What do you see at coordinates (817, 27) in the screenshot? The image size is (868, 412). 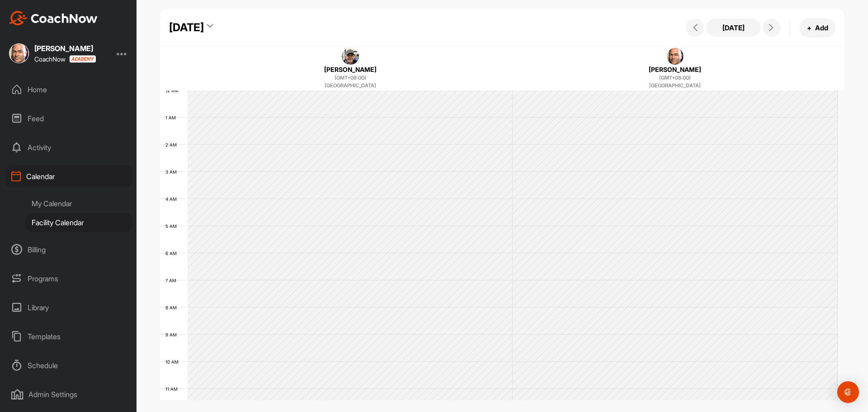 I see `button: +Add` at bounding box center [817, 27].